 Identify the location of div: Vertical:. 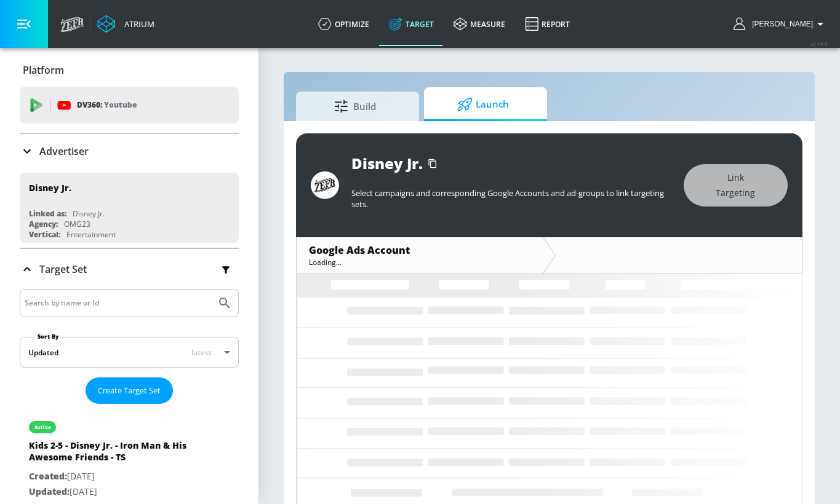
(45, 235).